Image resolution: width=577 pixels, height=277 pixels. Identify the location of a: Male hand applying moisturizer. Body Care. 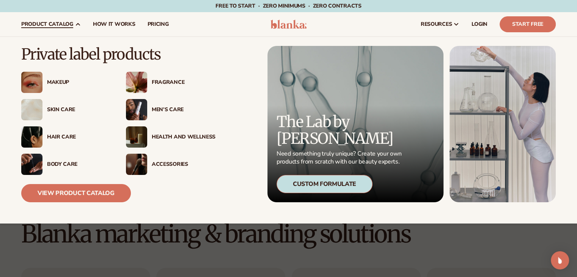
(66, 164).